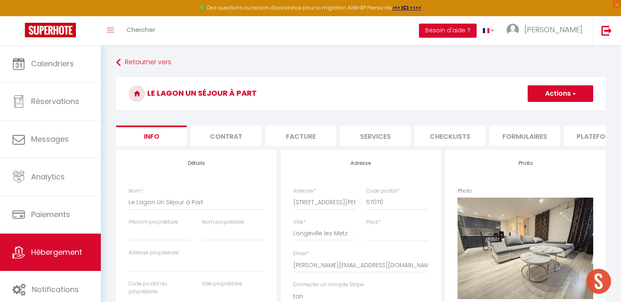 The width and height of the screenshot is (621, 302). I want to click on span: Calendriers, so click(52, 63).